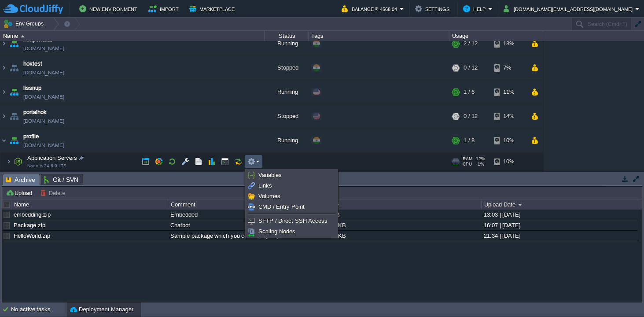 The image size is (644, 317). I want to click on a: Volumes, so click(292, 196).